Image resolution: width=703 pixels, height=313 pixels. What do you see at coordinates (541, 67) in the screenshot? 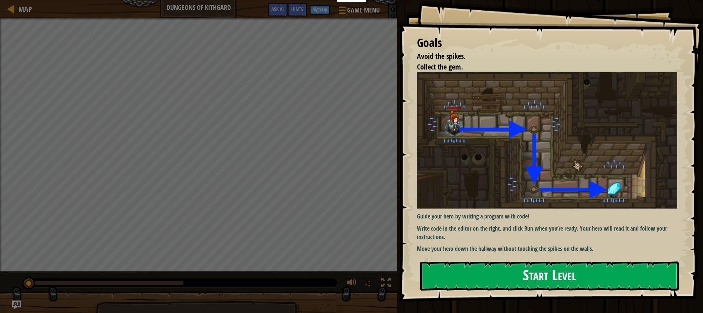
I see `li: Collect the gem.` at bounding box center [541, 67].